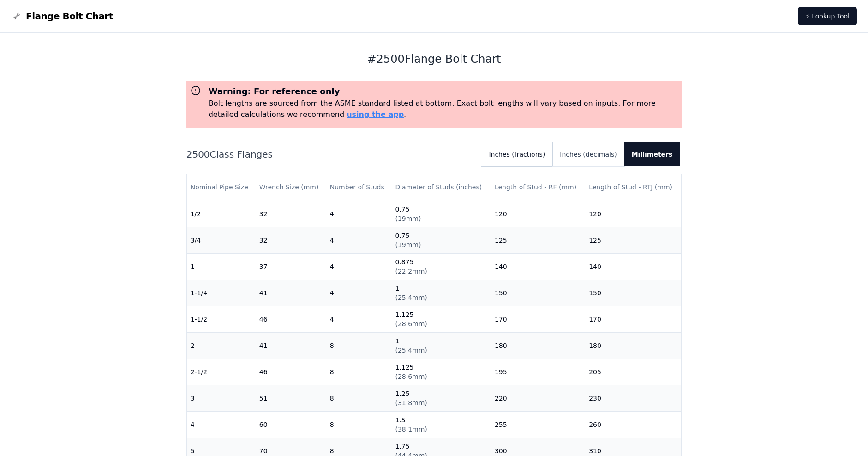 The width and height of the screenshot is (868, 456). I want to click on td: 3, so click(221, 398).